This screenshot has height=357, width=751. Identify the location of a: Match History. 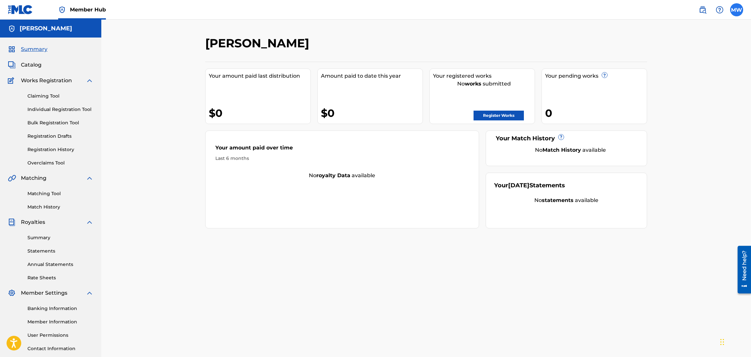
(60, 207).